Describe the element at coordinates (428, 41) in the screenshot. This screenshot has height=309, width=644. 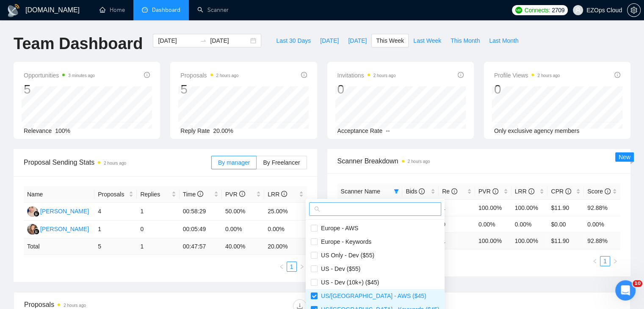
I see `button: Last Week` at that location.